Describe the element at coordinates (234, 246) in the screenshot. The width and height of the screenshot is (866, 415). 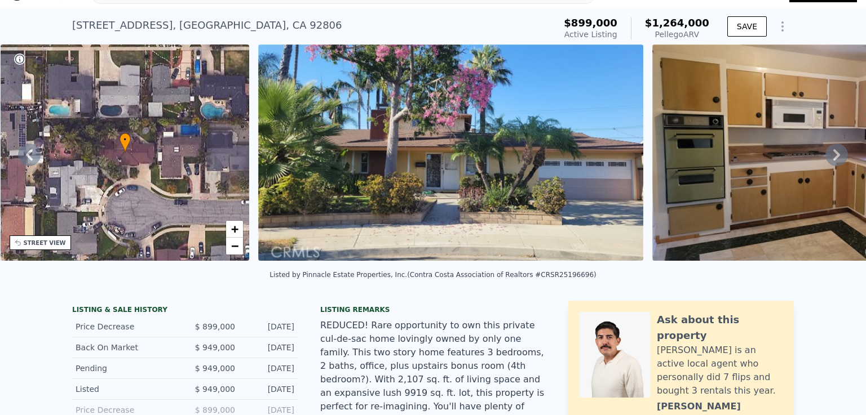
I see `a: Zoom out` at that location.